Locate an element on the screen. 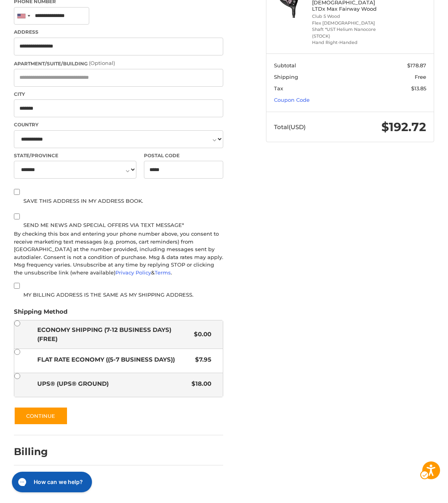  span: $13.85 is located at coordinates (419, 88).